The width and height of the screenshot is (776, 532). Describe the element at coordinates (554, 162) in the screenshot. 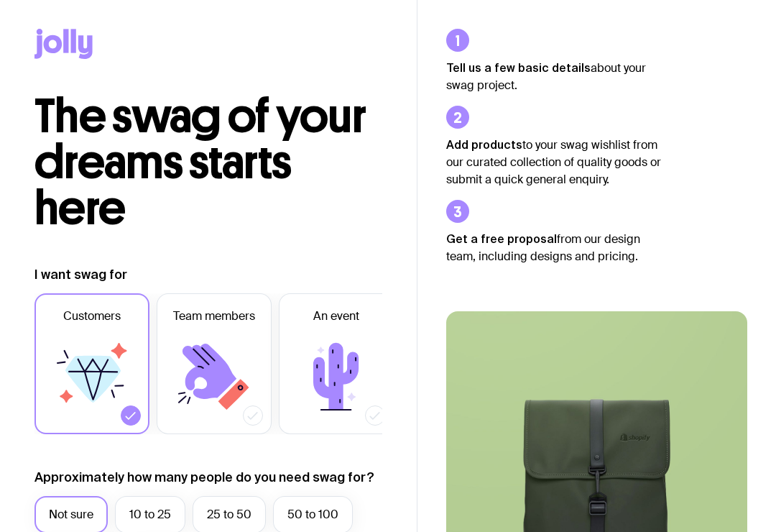

I see `p: to your swag wishlist from our curated collection of quality goods or submit a quick general enqu...` at that location.